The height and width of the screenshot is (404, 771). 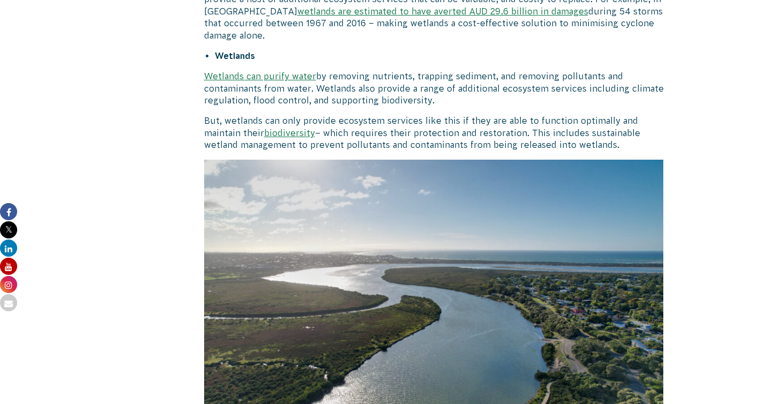 What do you see at coordinates (289, 133) in the screenshot?
I see `a: biodiversity` at bounding box center [289, 133].